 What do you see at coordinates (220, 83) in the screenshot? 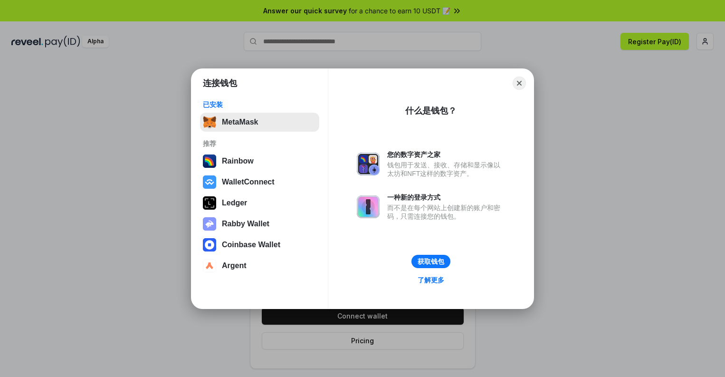
I see `h1: 连接钱包` at bounding box center [220, 83].